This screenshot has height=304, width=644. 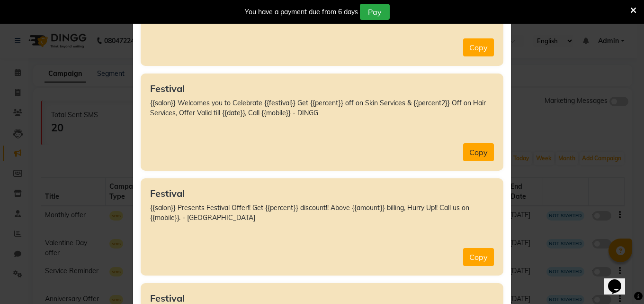 What do you see at coordinates (301, 12) in the screenshot?
I see `div: You have a payment due from 6 days` at bounding box center [301, 12].